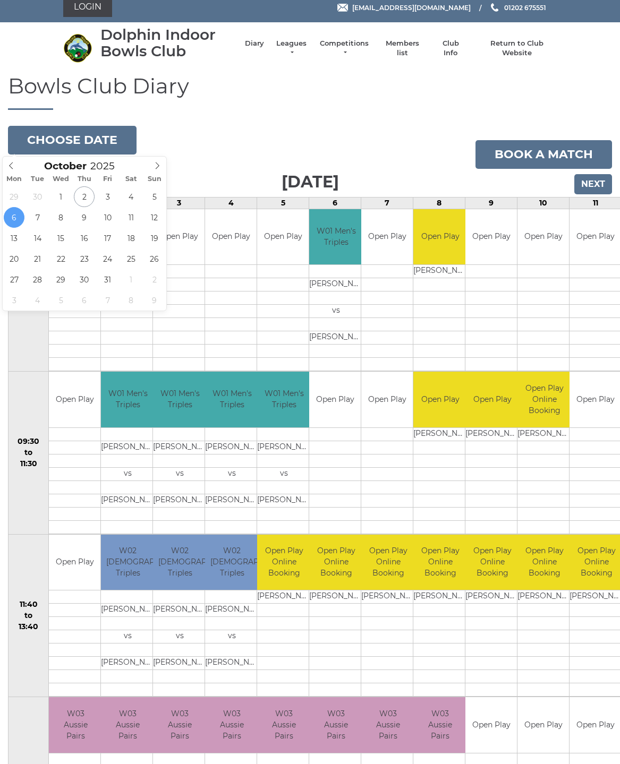 The width and height of the screenshot is (620, 764). What do you see at coordinates (131, 279) in the screenshot?
I see `span: November 1, 2025` at bounding box center [131, 279].